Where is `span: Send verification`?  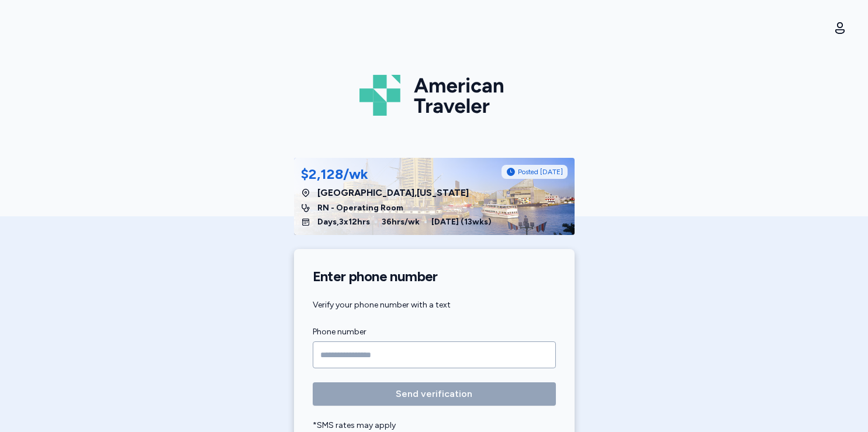 span: Send verification is located at coordinates (434, 394).